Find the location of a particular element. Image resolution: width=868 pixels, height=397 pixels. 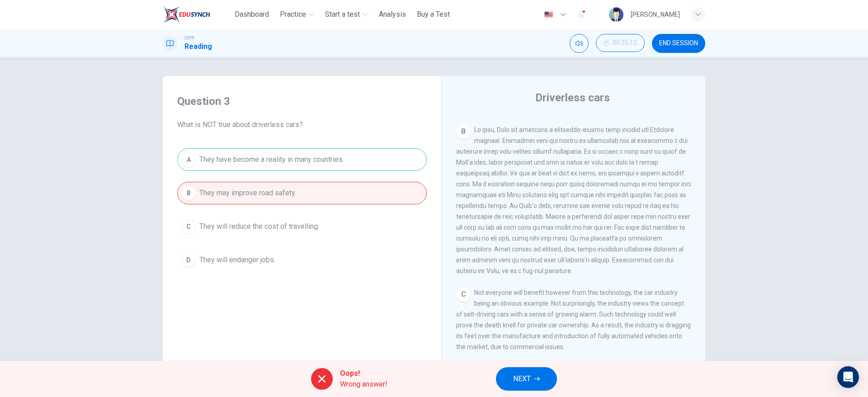

div: Mute is located at coordinates (579, 43).